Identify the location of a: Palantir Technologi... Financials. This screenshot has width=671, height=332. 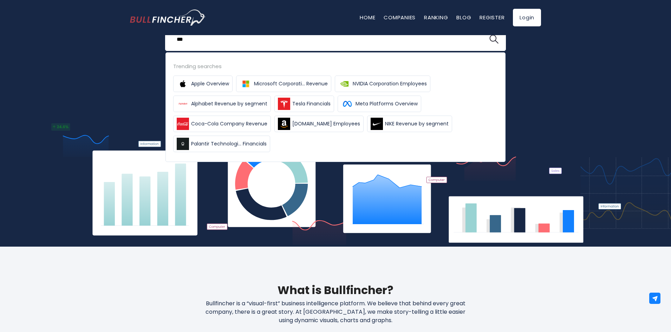
(222, 144).